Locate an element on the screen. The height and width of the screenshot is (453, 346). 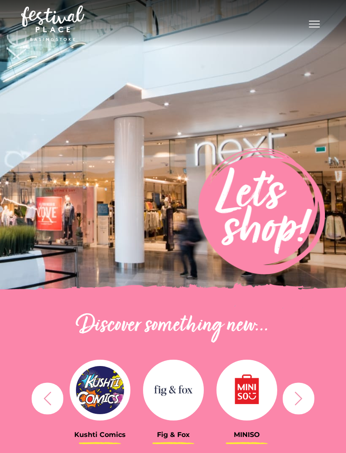
h3: MINISO is located at coordinates (247, 434).